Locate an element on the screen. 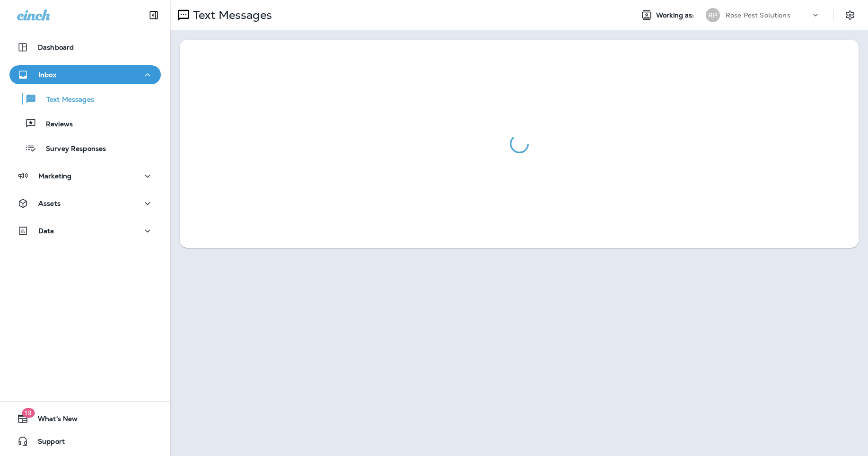  div: RP is located at coordinates (713, 15).